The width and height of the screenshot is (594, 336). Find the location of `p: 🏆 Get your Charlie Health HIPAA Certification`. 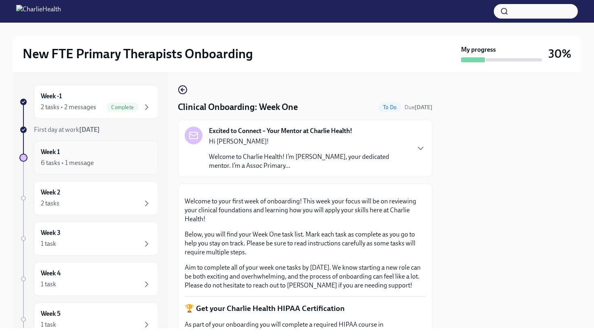

p: 🏆 Get your Charlie Health HIPAA Certification is located at coordinates (305, 308).